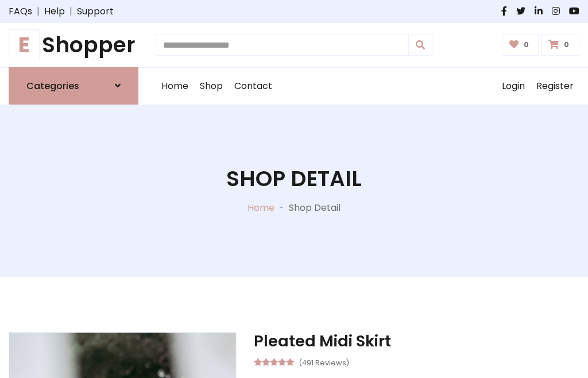 The image size is (588, 378). Describe the element at coordinates (554, 86) in the screenshot. I see `a: Register` at that location.